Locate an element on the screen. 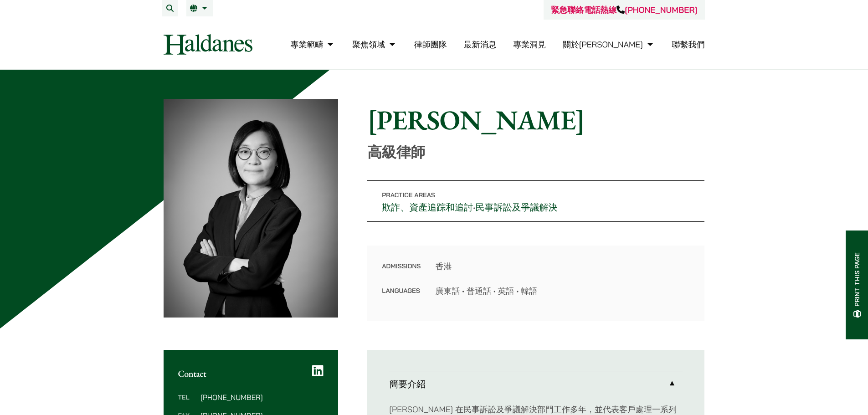 This screenshot has height=415, width=868. span: Practice Areas is located at coordinates (408, 195).